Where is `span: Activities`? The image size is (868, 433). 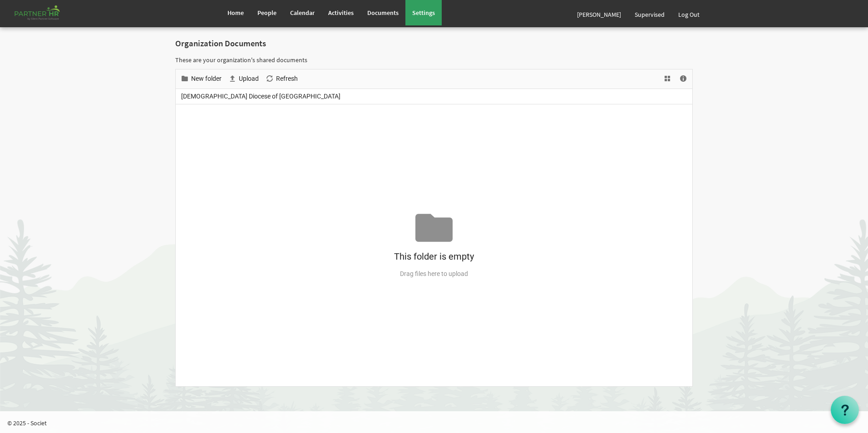
span: Activities is located at coordinates (341, 13).